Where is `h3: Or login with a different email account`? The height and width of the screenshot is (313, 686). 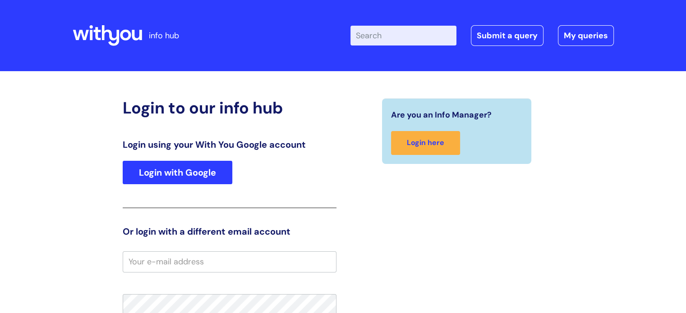
h3: Or login with a different email account is located at coordinates (230, 232).